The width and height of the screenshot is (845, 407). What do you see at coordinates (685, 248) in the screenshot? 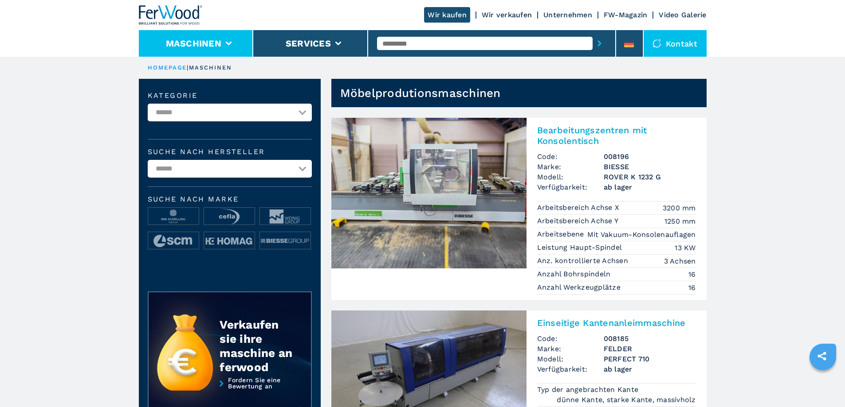
I see `em: 13 KW` at bounding box center [685, 248].